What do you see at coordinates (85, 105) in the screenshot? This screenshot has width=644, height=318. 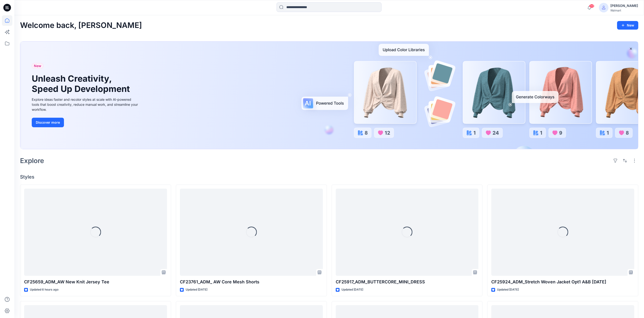 I see `div: Explore ideas faster and recolor styles at scale with AI-powered tools that boost creativity, red...` at bounding box center [85, 105].